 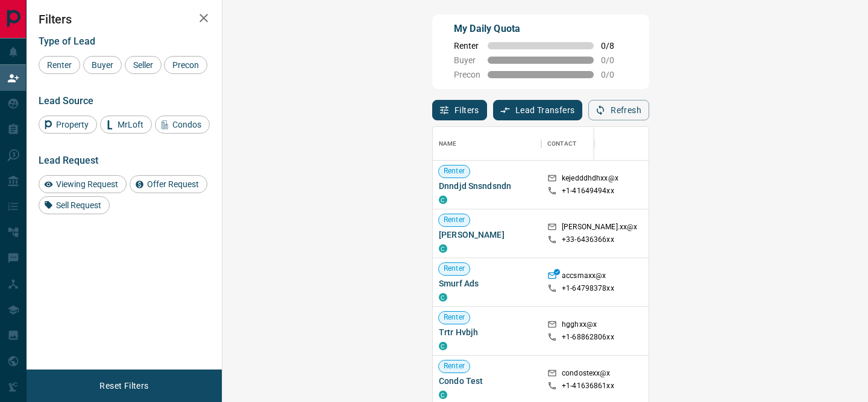 I want to click on button: Filters, so click(x=459, y=110).